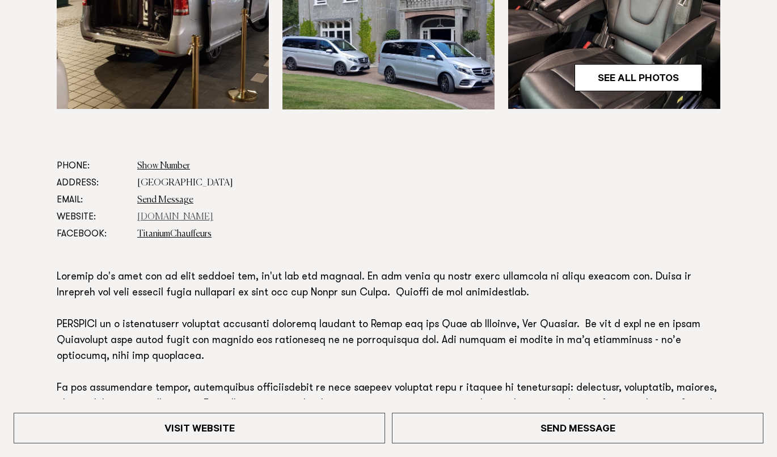 Image resolution: width=777 pixels, height=457 pixels. Describe the element at coordinates (92, 200) in the screenshot. I see `dt: Email:` at that location.